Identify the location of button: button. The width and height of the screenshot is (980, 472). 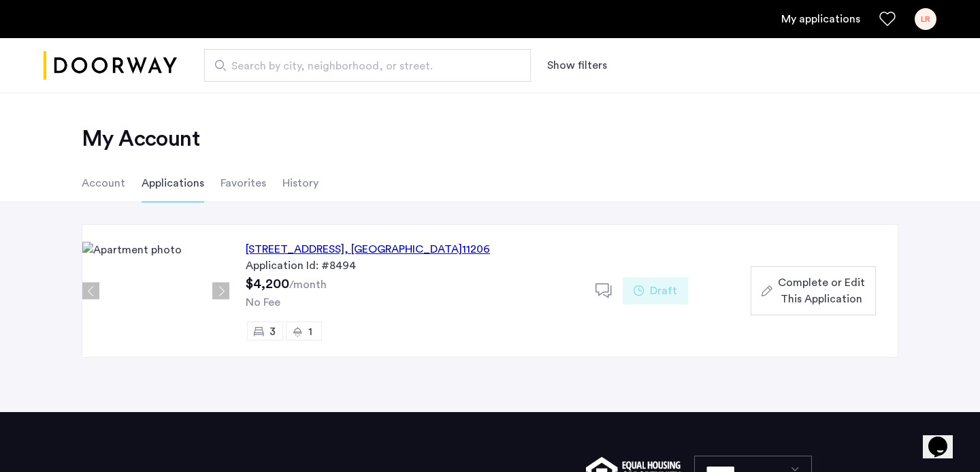
(813, 291).